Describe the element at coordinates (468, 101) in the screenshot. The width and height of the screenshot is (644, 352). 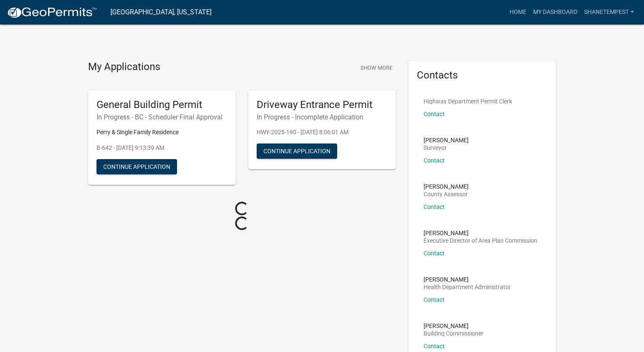
I see `p: Highway Department Permit Clerk` at that location.